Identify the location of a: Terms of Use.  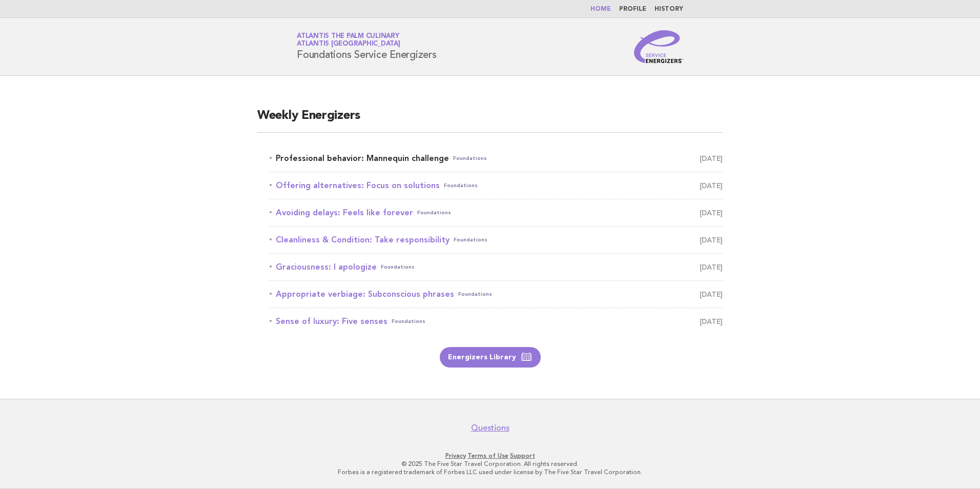
(488, 455).